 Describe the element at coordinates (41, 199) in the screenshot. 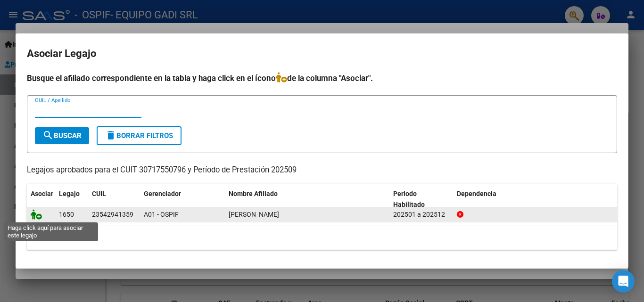

I see `datatable-header-cell: Asociar` at that location.